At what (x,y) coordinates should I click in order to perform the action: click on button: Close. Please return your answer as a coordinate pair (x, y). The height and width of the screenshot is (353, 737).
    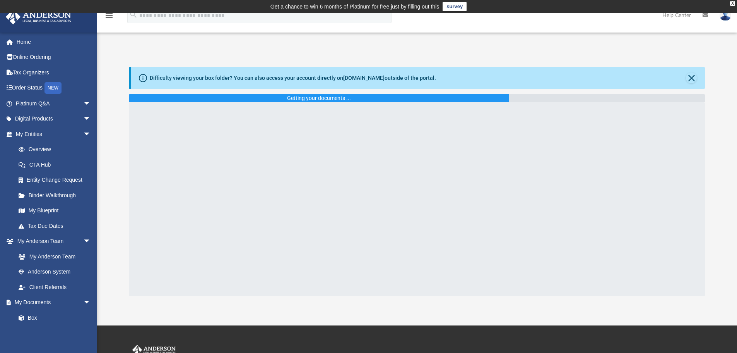
    Looking at the image, I should click on (692, 78).